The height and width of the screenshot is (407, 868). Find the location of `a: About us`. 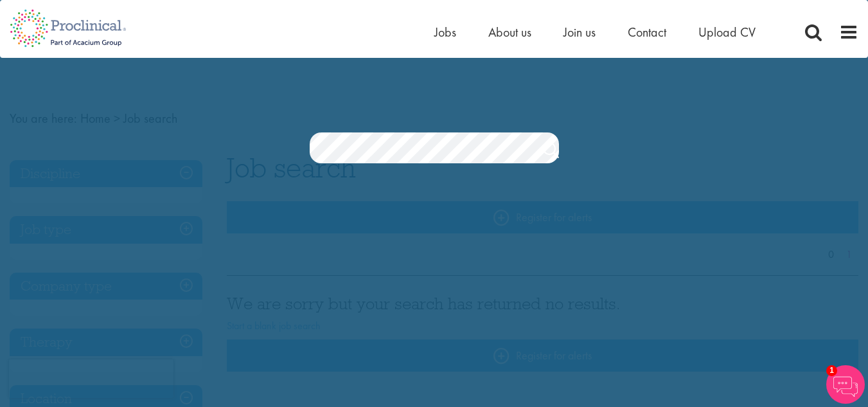

a: About us is located at coordinates (510, 32).